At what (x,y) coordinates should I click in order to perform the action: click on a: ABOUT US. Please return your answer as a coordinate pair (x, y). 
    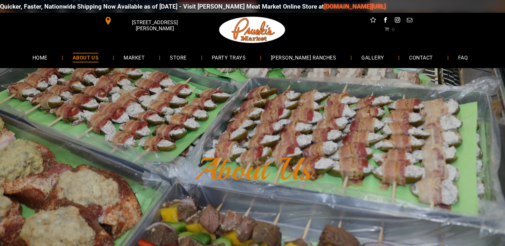
    Looking at the image, I should click on (86, 57).